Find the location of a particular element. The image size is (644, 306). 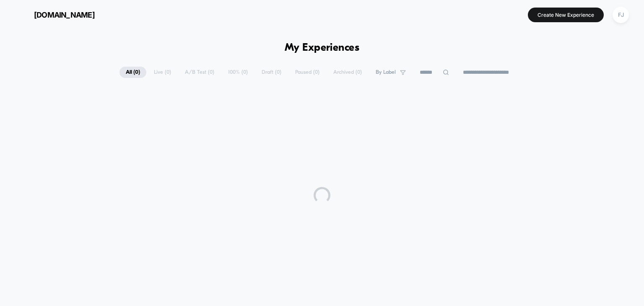

span: All ( 0 ) is located at coordinates (133, 72).